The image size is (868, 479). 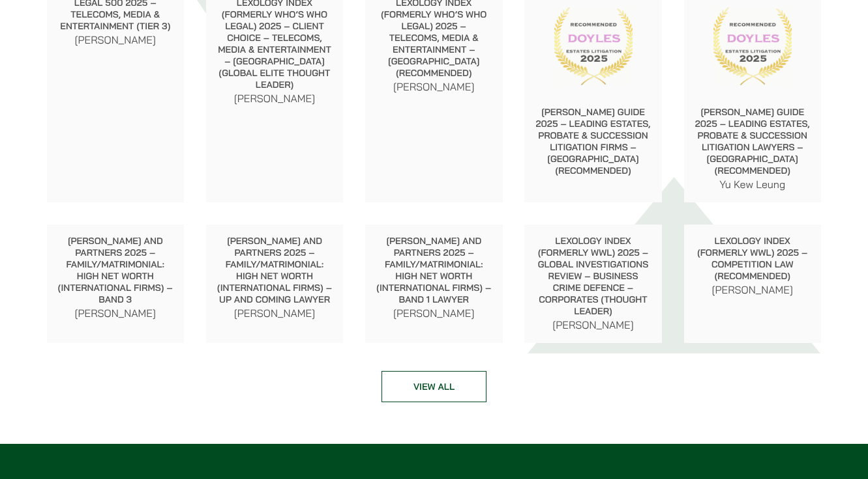 I want to click on a: View all, so click(x=434, y=387).